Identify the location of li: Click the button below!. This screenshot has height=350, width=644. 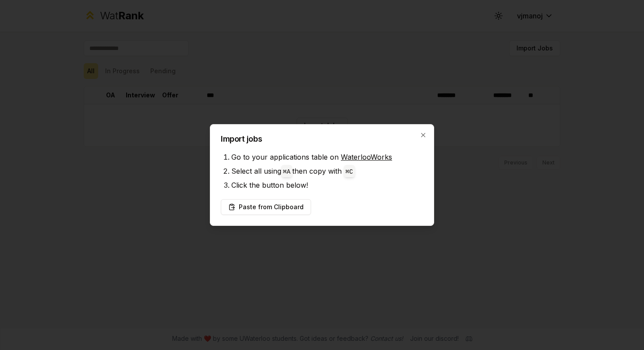
(327, 185).